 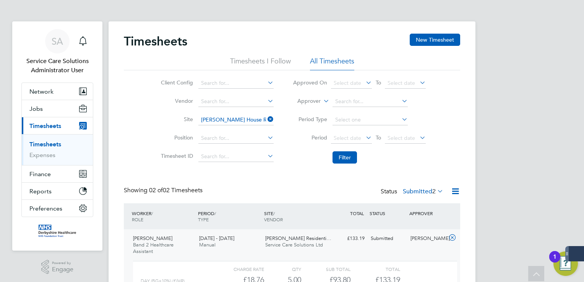 What do you see at coordinates (326, 269) in the screenshot?
I see `div: Sub Total` at bounding box center [326, 269].